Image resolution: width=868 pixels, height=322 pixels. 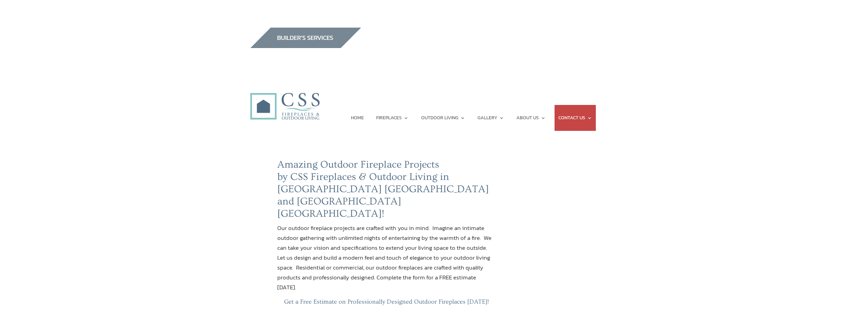 What do you see at coordinates (531, 118) in the screenshot?
I see `a: ABOUT US` at bounding box center [531, 118].